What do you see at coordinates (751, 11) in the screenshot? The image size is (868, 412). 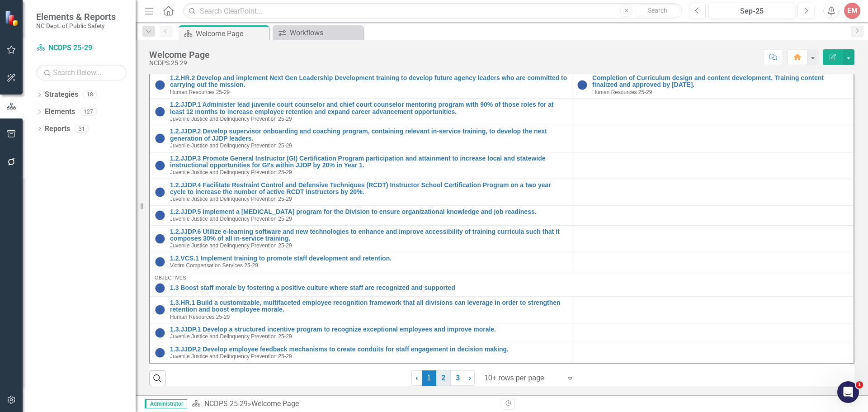 I see `div: Sep-25` at bounding box center [751, 11].